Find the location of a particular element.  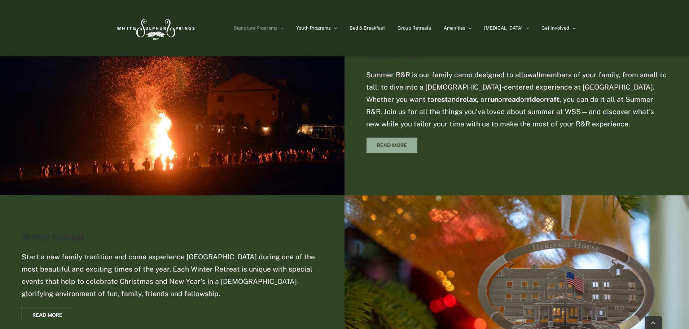

strong: raft is located at coordinates (553, 99).